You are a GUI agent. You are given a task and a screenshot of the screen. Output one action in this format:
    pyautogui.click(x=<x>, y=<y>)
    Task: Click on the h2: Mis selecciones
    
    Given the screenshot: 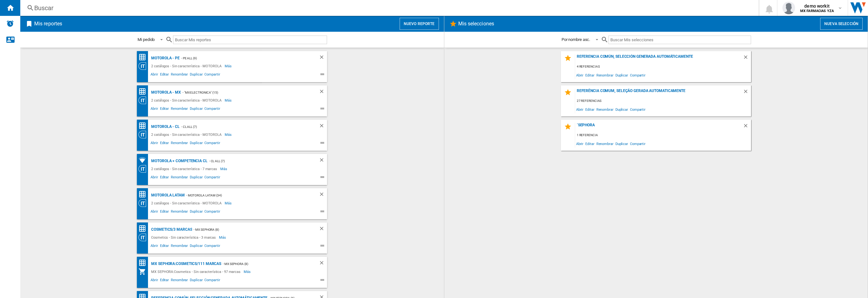 What is the action you would take?
    pyautogui.click(x=477, y=24)
    